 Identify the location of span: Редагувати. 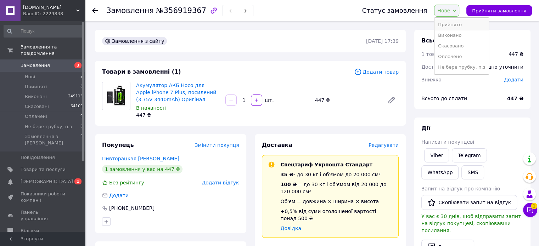
(384, 145).